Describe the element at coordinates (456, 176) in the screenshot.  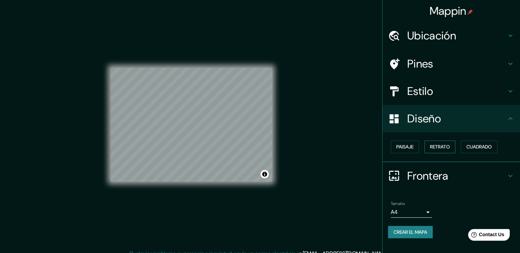
I see `h4: Frontera` at that location.